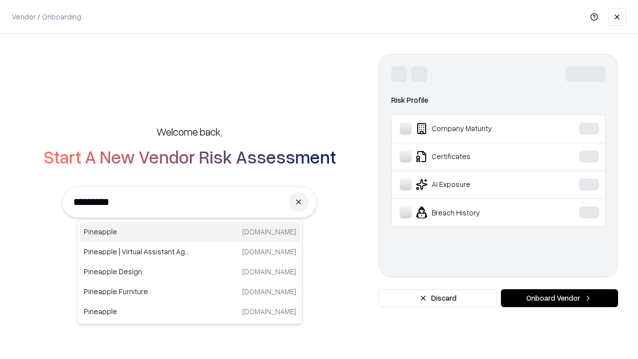 This screenshot has height=359, width=638. I want to click on h5: Welcome back,, so click(189, 132).